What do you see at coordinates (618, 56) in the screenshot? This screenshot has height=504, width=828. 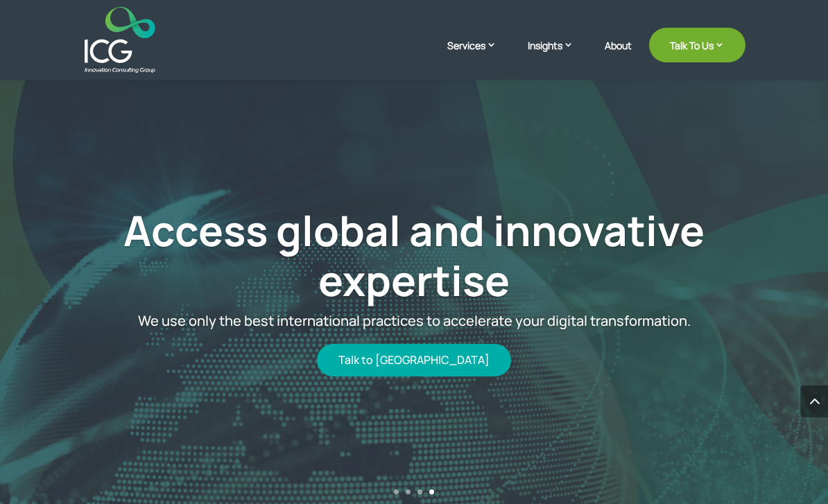 I see `a: About` at bounding box center [618, 56].